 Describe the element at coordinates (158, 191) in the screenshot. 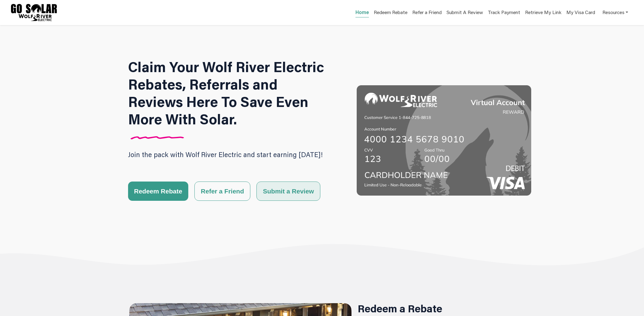

I see `button: Redeem Rebate` at that location.